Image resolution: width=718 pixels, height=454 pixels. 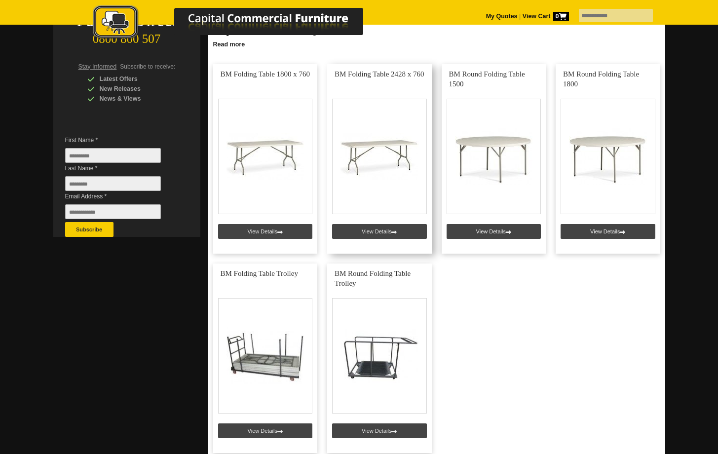 What do you see at coordinates (134, 99) in the screenshot?
I see `div: News & Views` at bounding box center [134, 99].